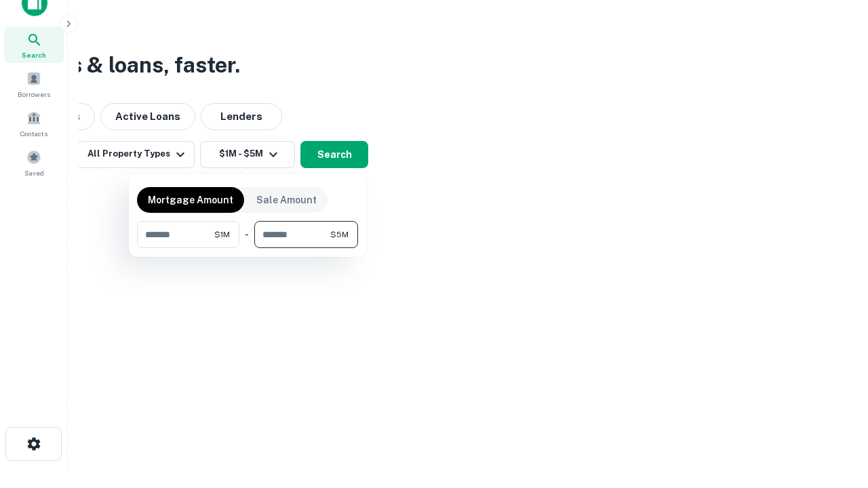 The height and width of the screenshot is (488, 868). What do you see at coordinates (834, 412) in the screenshot?
I see `div: Chat Widget` at bounding box center [834, 412].